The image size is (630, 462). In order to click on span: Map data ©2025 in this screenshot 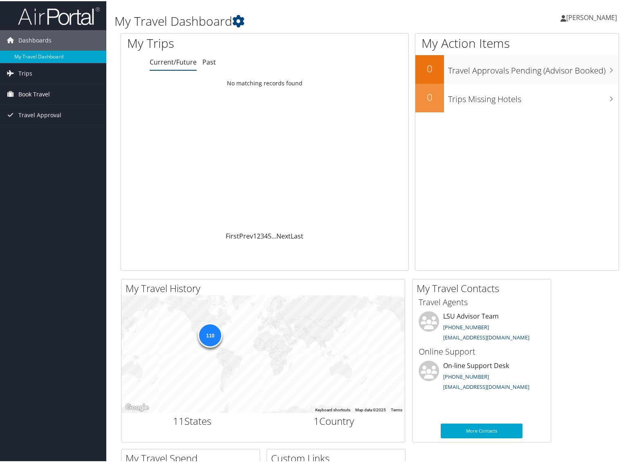, I will do `click(370, 409)`.